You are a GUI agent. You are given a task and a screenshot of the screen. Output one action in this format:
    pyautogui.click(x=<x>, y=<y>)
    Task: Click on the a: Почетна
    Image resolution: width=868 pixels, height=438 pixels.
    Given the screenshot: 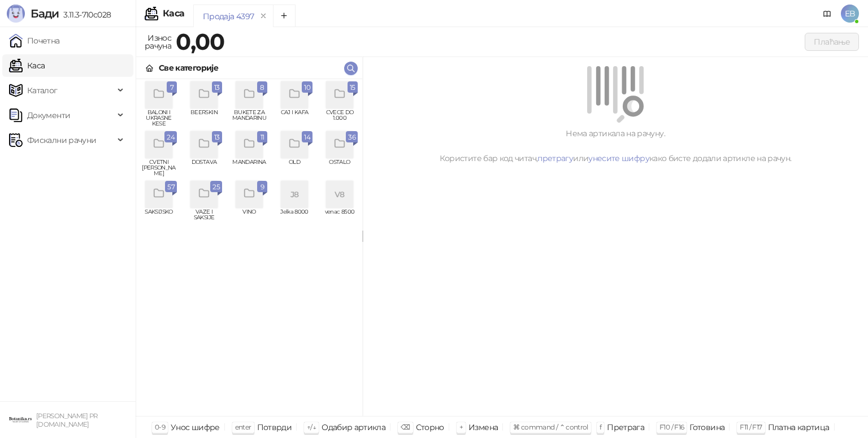 What is the action you would take?
    pyautogui.click(x=34, y=41)
    